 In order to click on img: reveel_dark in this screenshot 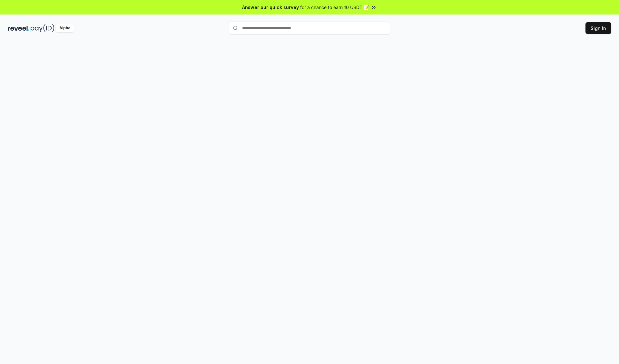, I will do `click(18, 28)`.